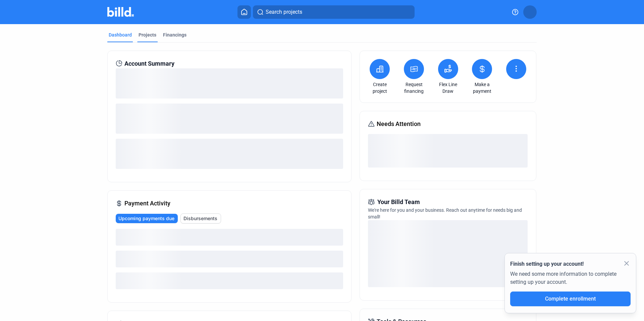 This screenshot has width=644, height=321. I want to click on span: Search projects, so click(284, 12).